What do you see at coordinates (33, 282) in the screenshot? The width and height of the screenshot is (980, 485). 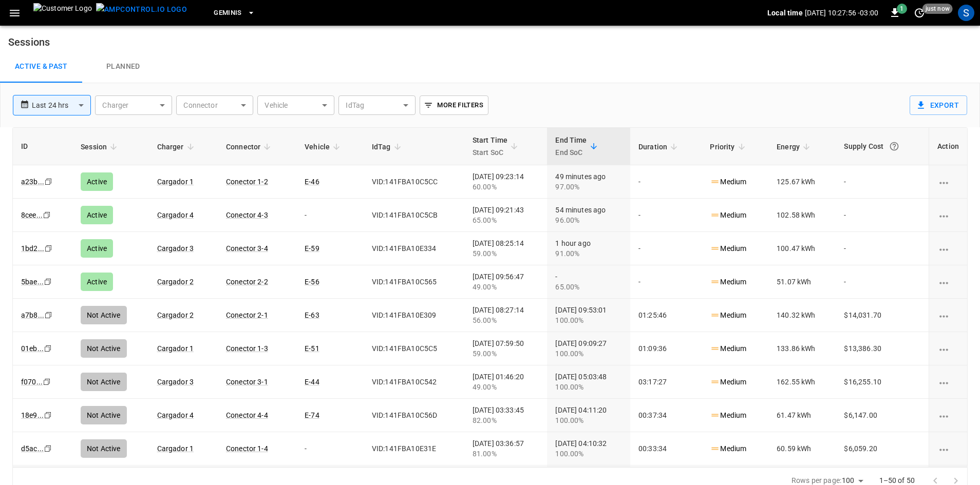 I see `a: 5bae...` at bounding box center [33, 282].